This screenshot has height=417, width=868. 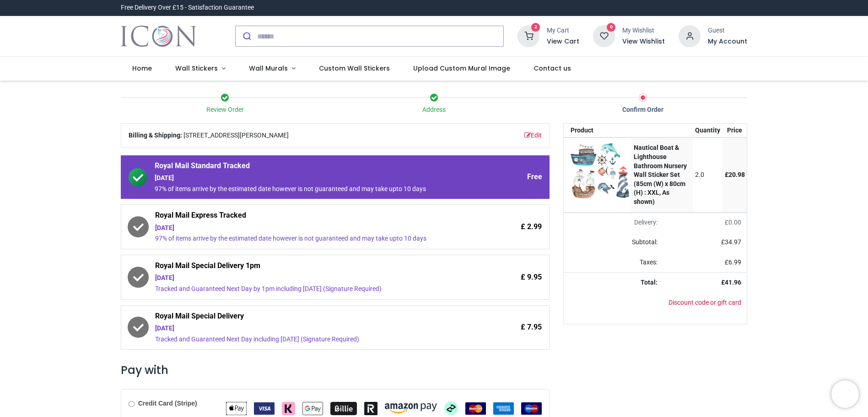 I want to click on span: 0.00, so click(x=734, y=222).